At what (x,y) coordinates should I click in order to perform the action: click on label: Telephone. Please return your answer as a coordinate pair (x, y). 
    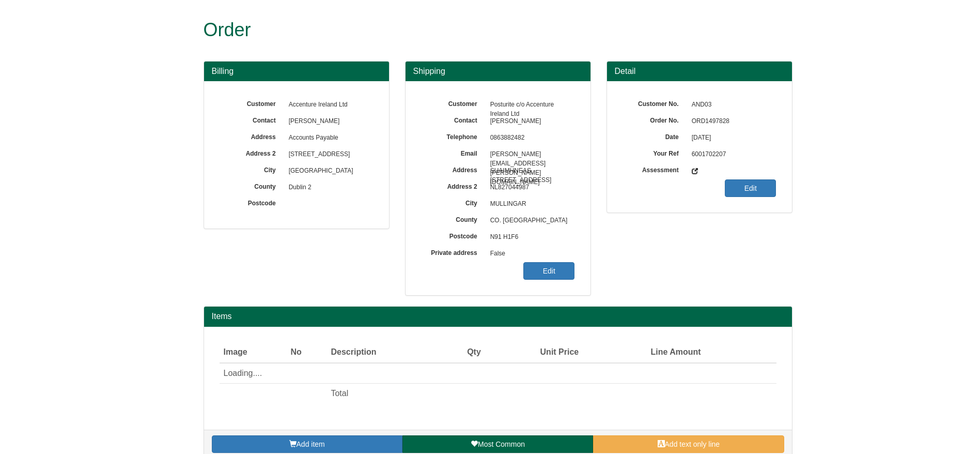
    Looking at the image, I should click on (453, 135).